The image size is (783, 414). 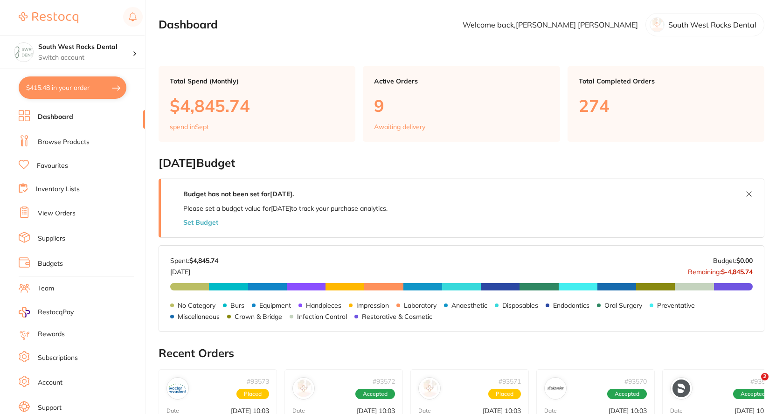 I want to click on p: Disposables, so click(x=520, y=305).